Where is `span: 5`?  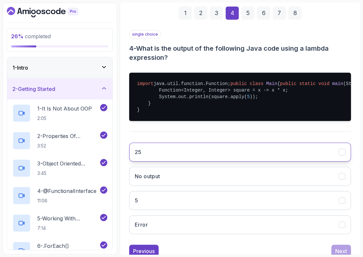
span: 5 is located at coordinates (248, 97).